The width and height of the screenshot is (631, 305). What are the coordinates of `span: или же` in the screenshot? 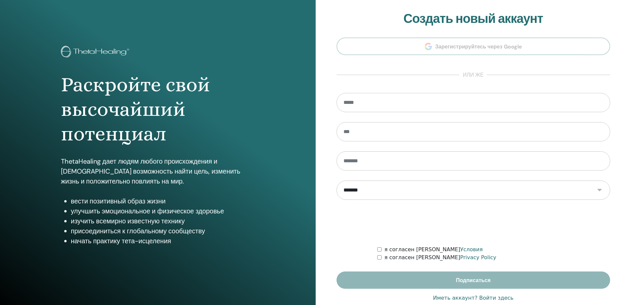 It's located at (473, 75).